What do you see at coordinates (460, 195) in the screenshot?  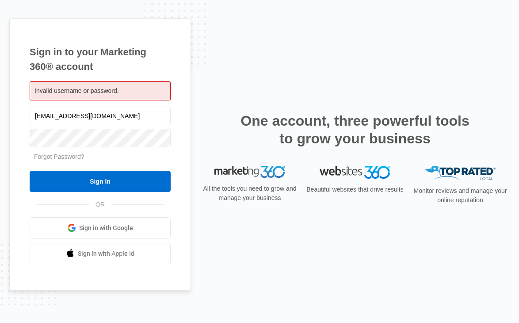 I see `p: Monitor reviews and manage your online reputation` at bounding box center [460, 195].